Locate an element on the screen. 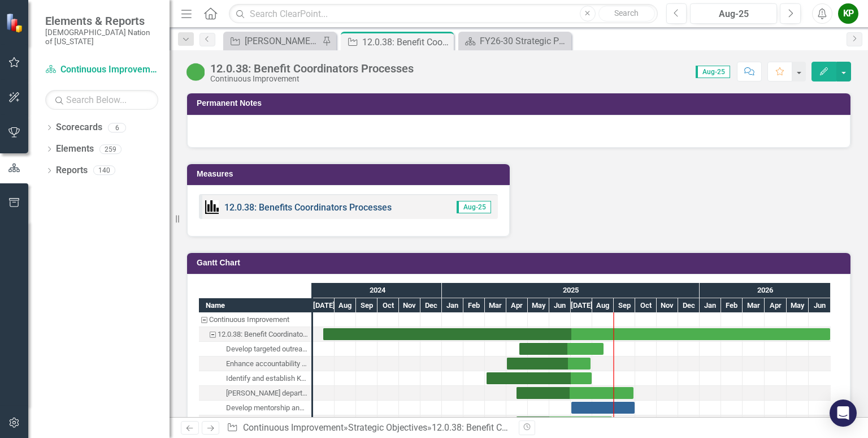 This screenshot has width=868, height=438. a: Scorecards is located at coordinates (80, 127).